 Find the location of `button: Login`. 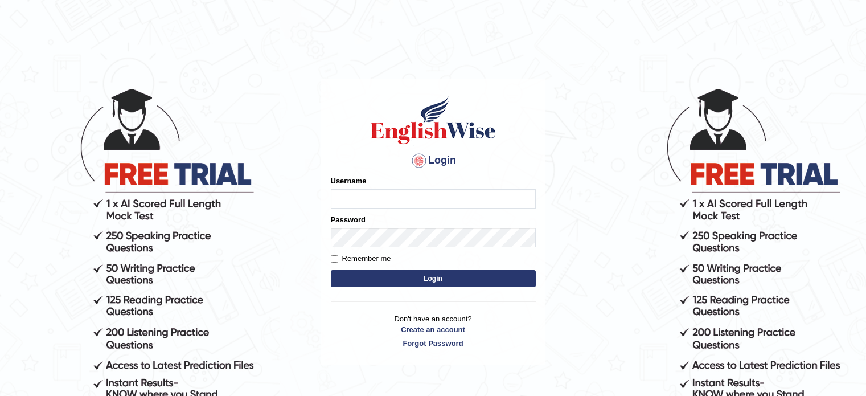

button: Login is located at coordinates (433, 279).